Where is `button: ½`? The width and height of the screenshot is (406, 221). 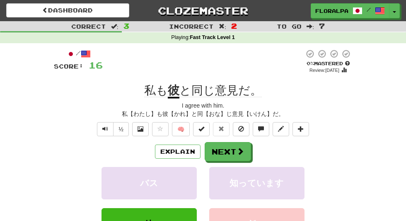
button: ½ is located at coordinates (121, 129).